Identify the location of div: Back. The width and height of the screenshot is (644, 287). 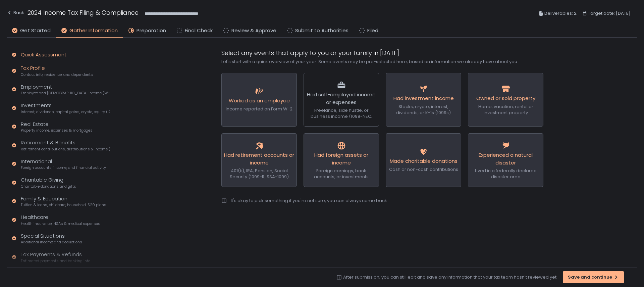
(15, 13).